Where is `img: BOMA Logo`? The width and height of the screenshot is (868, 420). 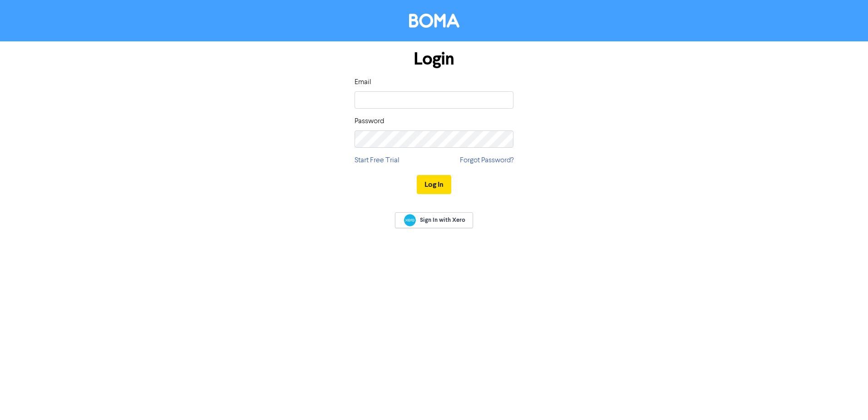 img: BOMA Logo is located at coordinates (434, 21).